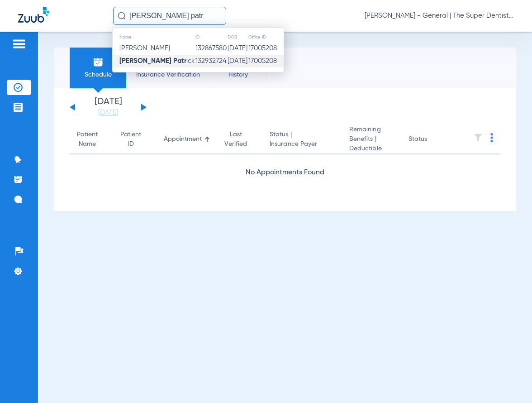 The width and height of the screenshot is (532, 403). I want to click on span: Deductible, so click(372, 148).